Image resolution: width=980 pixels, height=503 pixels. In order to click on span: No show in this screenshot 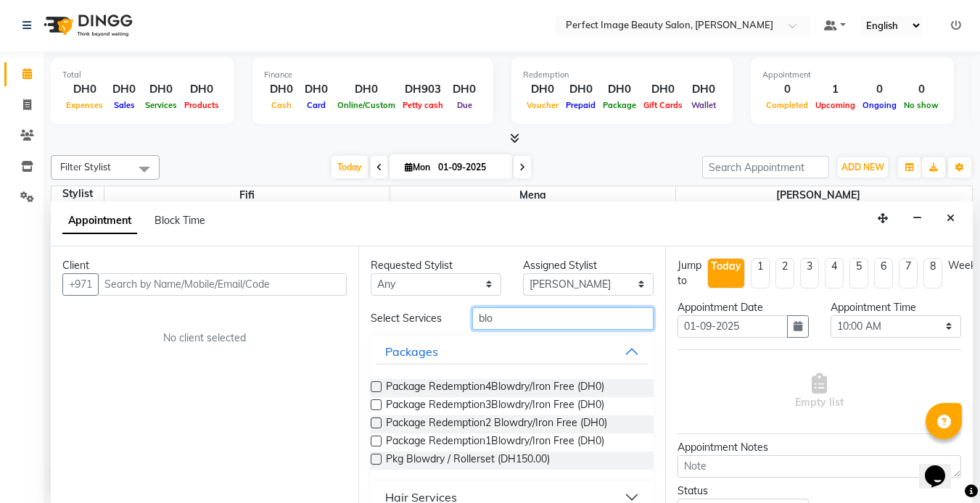, I will do `click(921, 105)`.